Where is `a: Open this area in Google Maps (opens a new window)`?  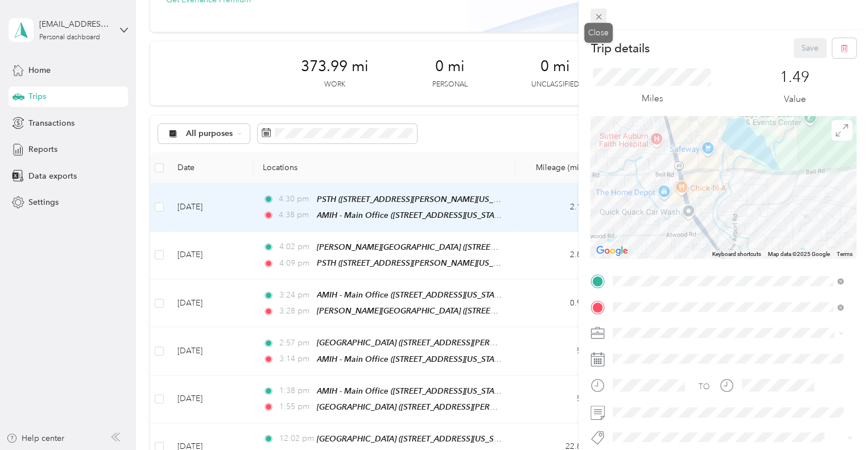
a: Open this area in Google Maps (opens a new window) is located at coordinates (612, 251).